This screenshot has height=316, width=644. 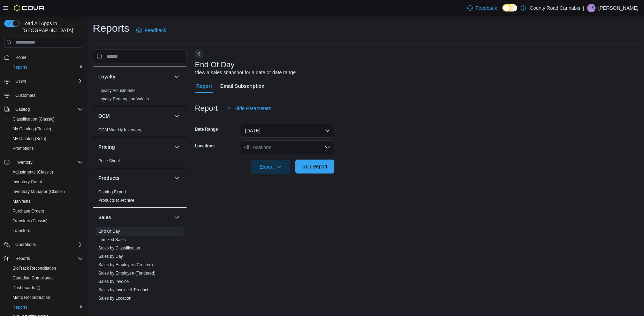 I want to click on a: Catalog Export, so click(x=112, y=192).